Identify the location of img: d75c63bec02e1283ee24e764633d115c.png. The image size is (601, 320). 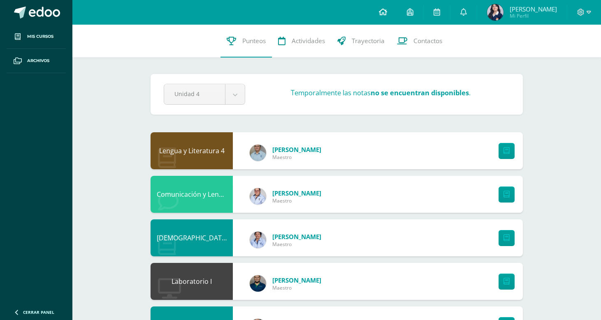
(258, 284).